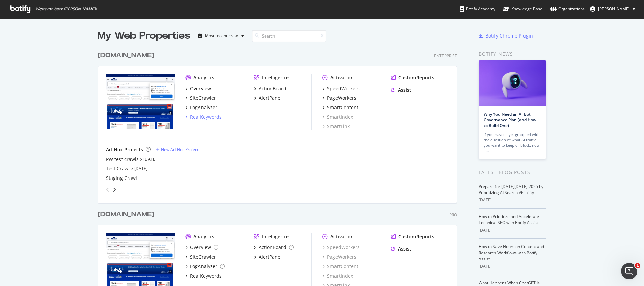  Describe the element at coordinates (513, 54) in the screenshot. I see `div: Botify news` at that location.